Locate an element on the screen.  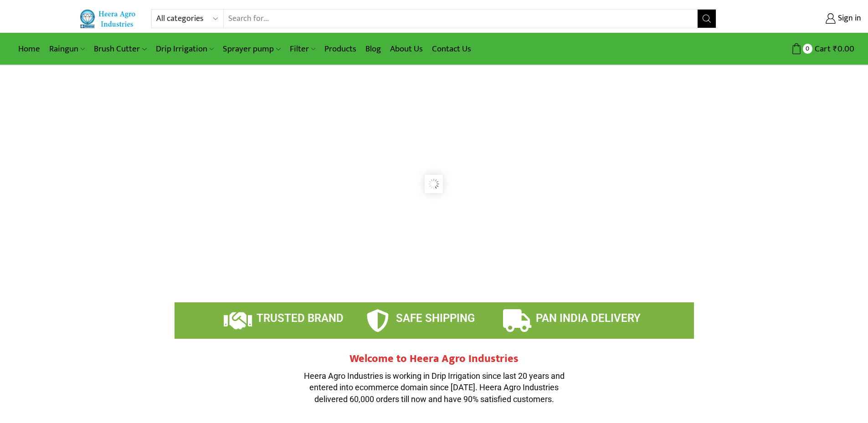
a: Blog is located at coordinates (373, 49).